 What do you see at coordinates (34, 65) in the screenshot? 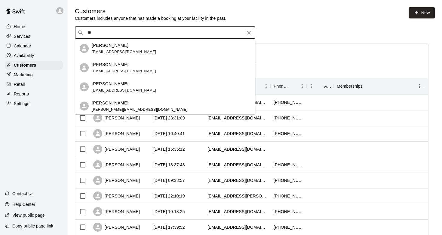
I see `a: Customers` at bounding box center [34, 65].